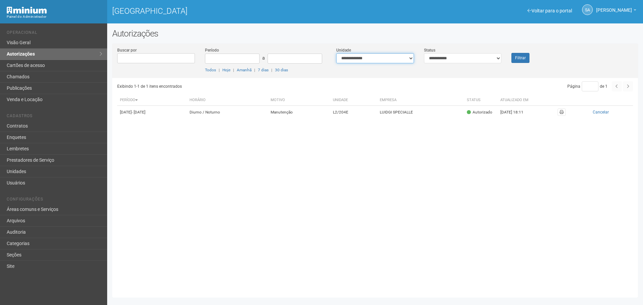  What do you see at coordinates (263, 58) in the screenshot?
I see `span: a` at bounding box center [263, 58].